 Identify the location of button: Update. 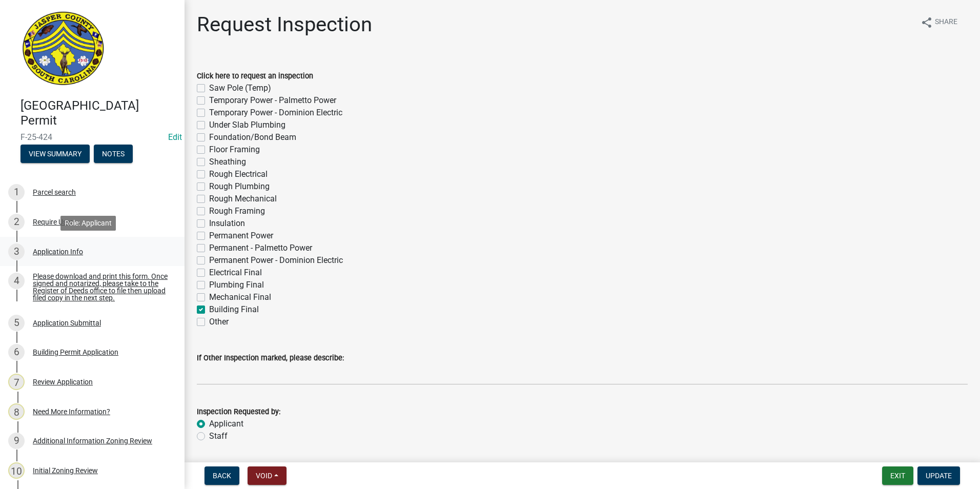
(938, 476).